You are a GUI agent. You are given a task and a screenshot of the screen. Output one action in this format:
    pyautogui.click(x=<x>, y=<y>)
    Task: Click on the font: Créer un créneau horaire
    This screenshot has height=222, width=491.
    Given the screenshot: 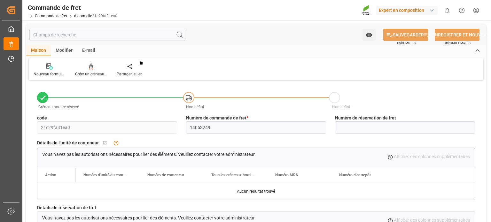 What is the action you would take?
    pyautogui.click(x=96, y=74)
    